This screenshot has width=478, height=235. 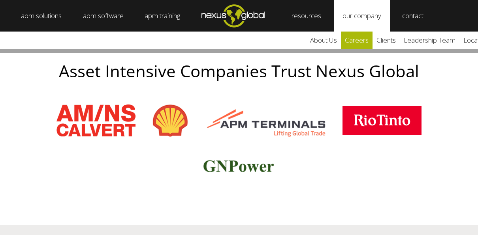 What do you see at coordinates (429, 40) in the screenshot?
I see `a: leadership team` at bounding box center [429, 40].